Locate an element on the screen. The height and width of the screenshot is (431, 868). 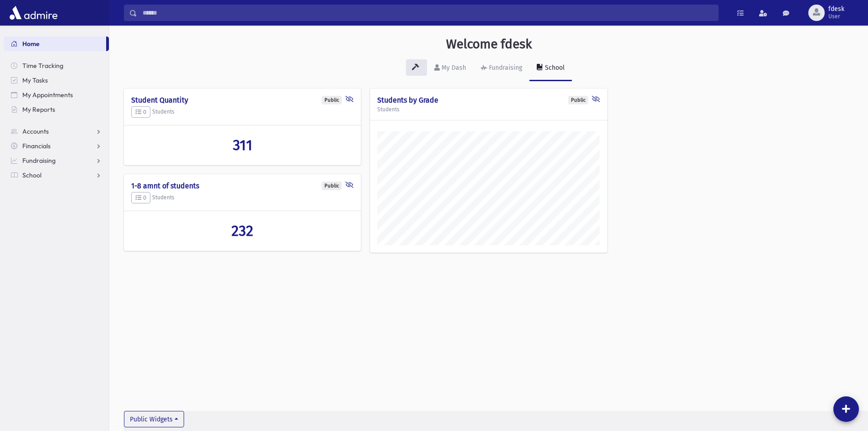
span: Fundraising is located at coordinates (38, 160).